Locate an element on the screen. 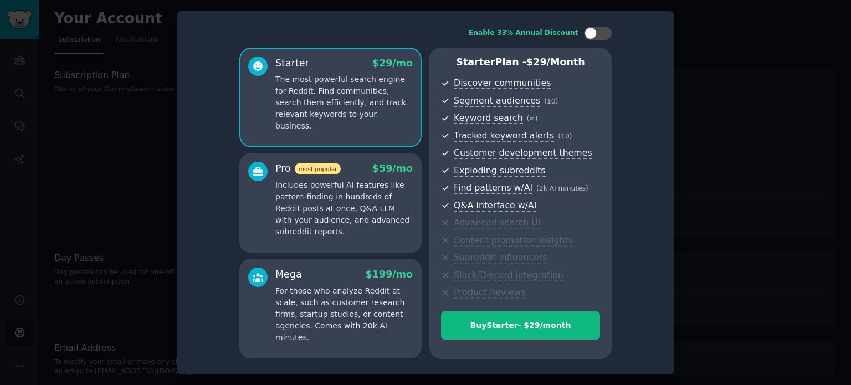  span: Keyword search is located at coordinates (488, 118).